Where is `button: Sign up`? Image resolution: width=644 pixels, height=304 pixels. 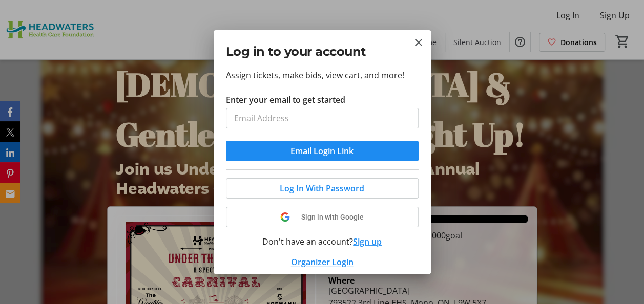 button: Sign up is located at coordinates (367, 242).